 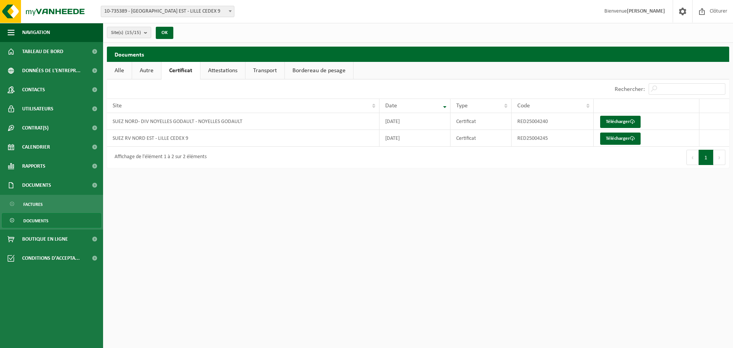 What do you see at coordinates (51, 258) in the screenshot?
I see `span: Conditions d'accepta...` at bounding box center [51, 258].